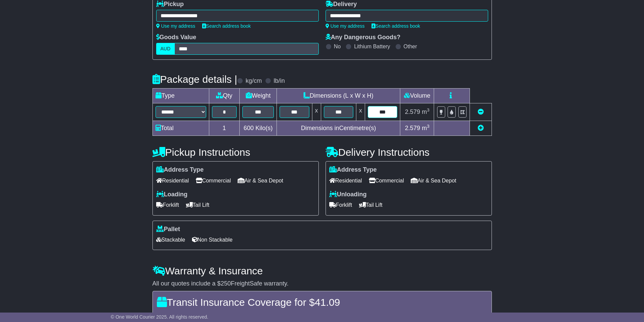  Describe the element at coordinates (224, 128) in the screenshot. I see `td: 1` at that location.